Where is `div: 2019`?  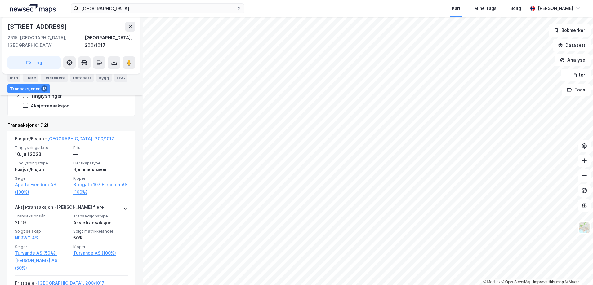
div: 2019 is located at coordinates (42, 223).